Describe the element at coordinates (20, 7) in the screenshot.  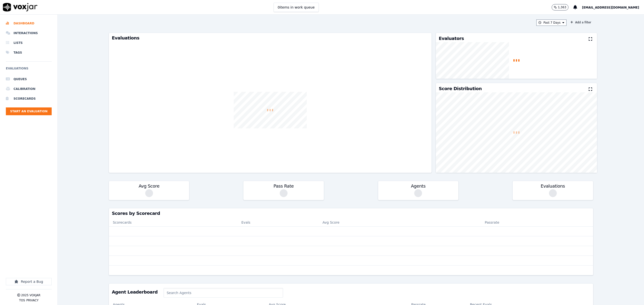
I see `img: voxjar logo` at that location.